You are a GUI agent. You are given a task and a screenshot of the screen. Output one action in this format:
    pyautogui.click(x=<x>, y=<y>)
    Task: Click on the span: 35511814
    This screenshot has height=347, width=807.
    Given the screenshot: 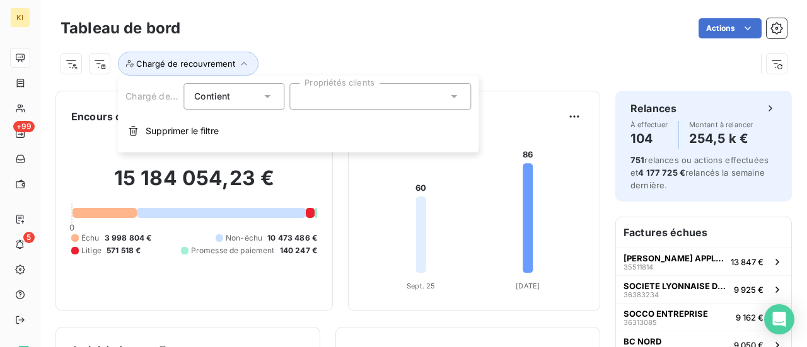 What is the action you would take?
    pyautogui.click(x=638, y=267)
    